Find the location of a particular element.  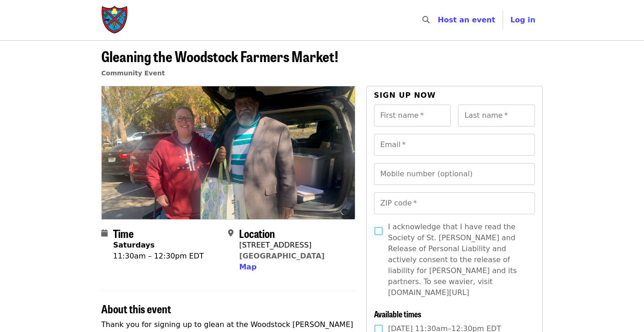

span: Available times is located at coordinates (398, 314).